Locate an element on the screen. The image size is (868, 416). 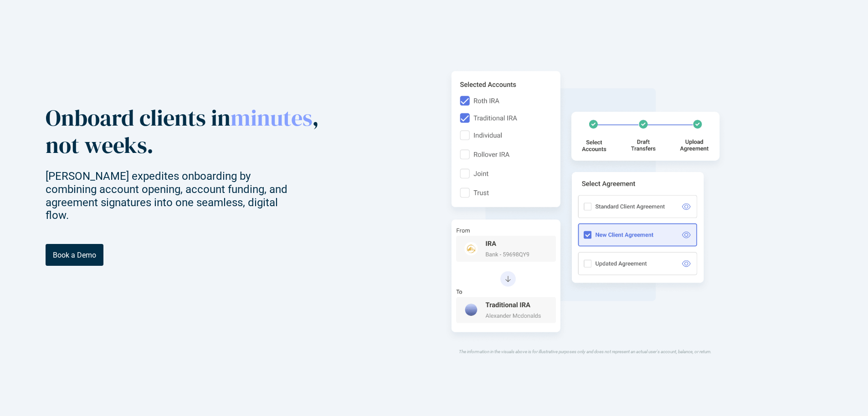
a: Book a Demo is located at coordinates (74, 256).